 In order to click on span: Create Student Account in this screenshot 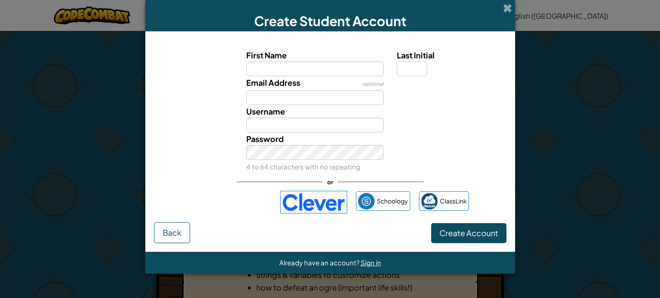, I will do `click(330, 21)`.